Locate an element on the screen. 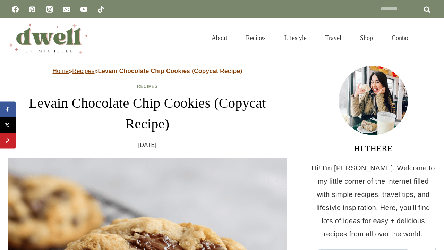 Image resolution: width=444 pixels, height=250 pixels. a: Email is located at coordinates (67, 9).